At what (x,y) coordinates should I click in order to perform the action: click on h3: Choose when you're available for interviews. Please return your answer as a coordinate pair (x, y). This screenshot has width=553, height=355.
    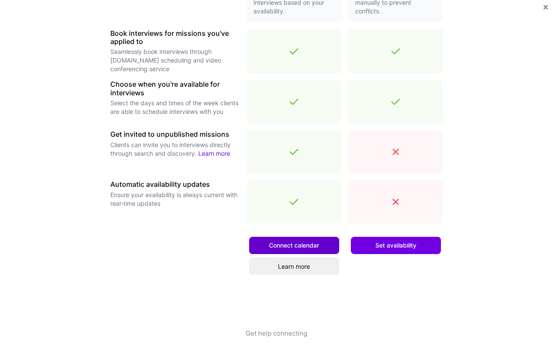
    Looking at the image, I should click on (175, 88).